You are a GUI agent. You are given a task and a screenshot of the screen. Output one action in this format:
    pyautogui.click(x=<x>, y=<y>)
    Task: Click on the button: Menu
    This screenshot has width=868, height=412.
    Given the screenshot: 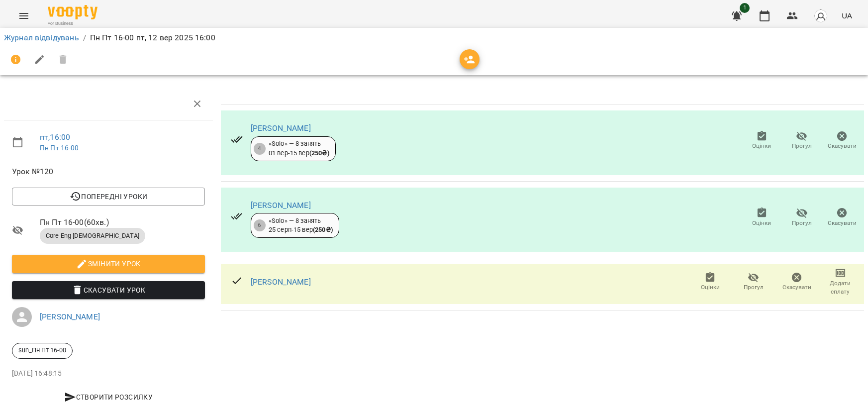 What is the action you would take?
    pyautogui.click(x=24, y=16)
    